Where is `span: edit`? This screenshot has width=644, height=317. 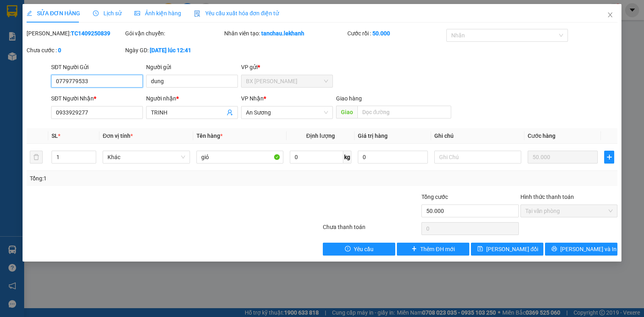
span: edit is located at coordinates (29, 13).